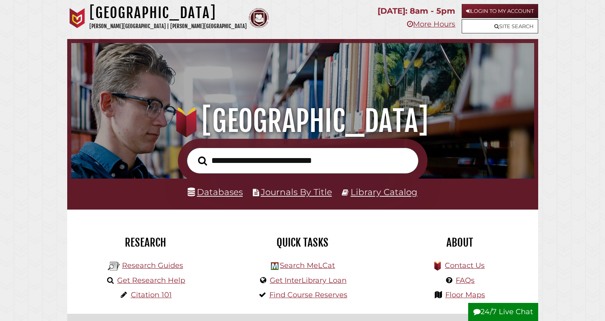  I want to click on img: Calvin University, so click(77, 18).